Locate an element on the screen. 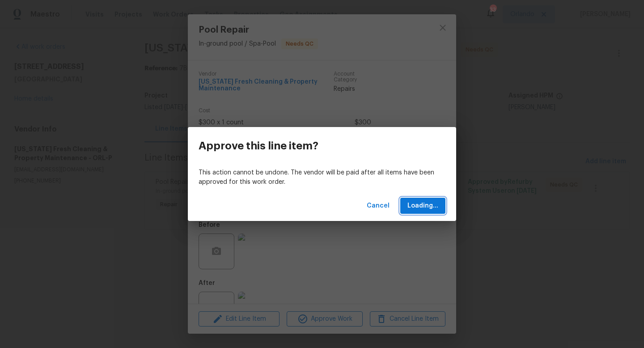 The width and height of the screenshot is (644, 348). span: Loading... is located at coordinates (422, 206).